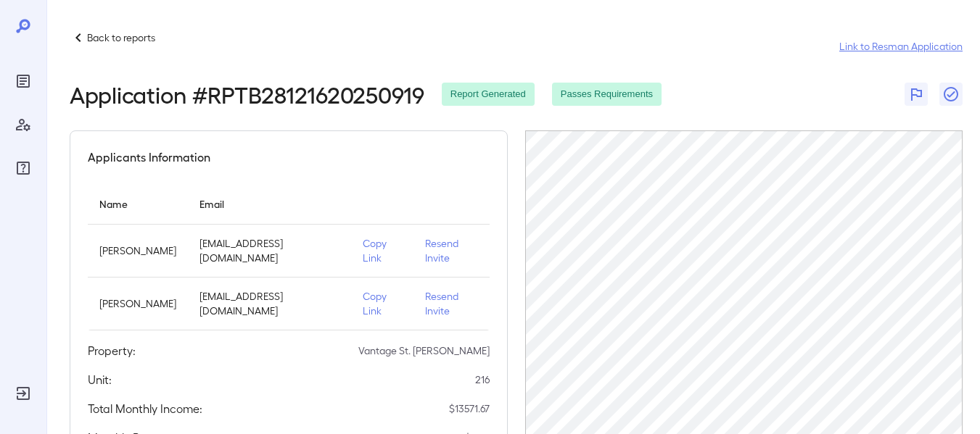  What do you see at coordinates (23, 168) in the screenshot?
I see `div: FAQ` at bounding box center [23, 168].